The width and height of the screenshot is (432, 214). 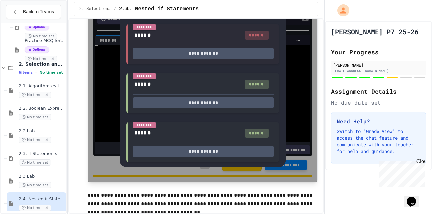 What do you see at coordinates (38, 12) in the screenshot?
I see `span: Back to Teams` at bounding box center [38, 12].